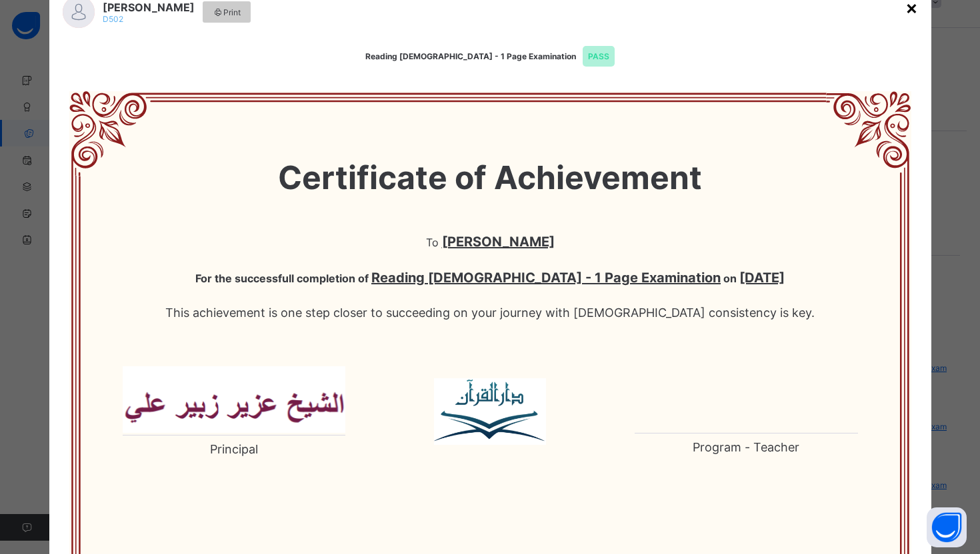  Describe the element at coordinates (234, 446) in the screenshot. I see `span: Principal` at that location.